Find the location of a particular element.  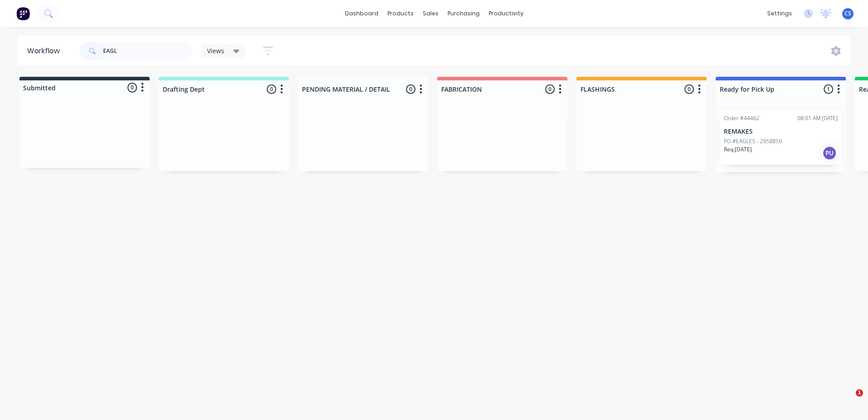

input: Search for orders... is located at coordinates (147, 51).